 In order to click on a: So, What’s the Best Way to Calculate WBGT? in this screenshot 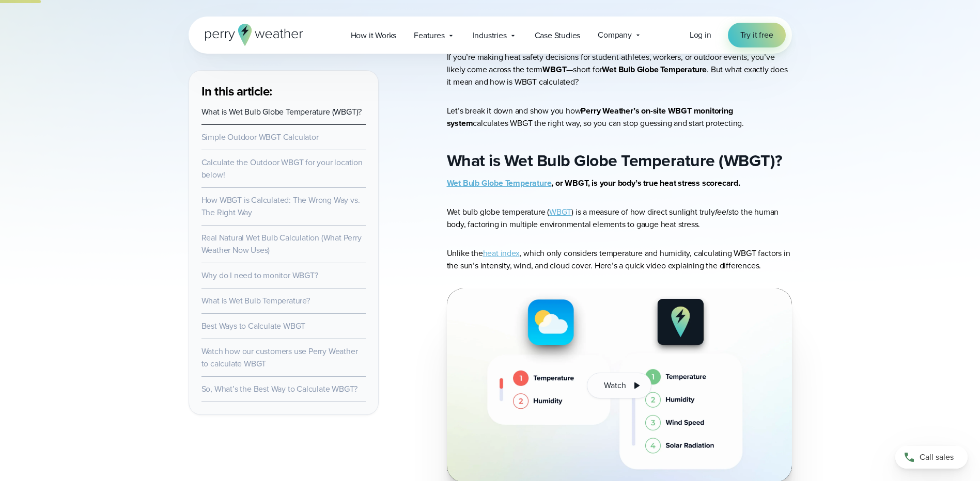, I will do `click(279, 389)`.